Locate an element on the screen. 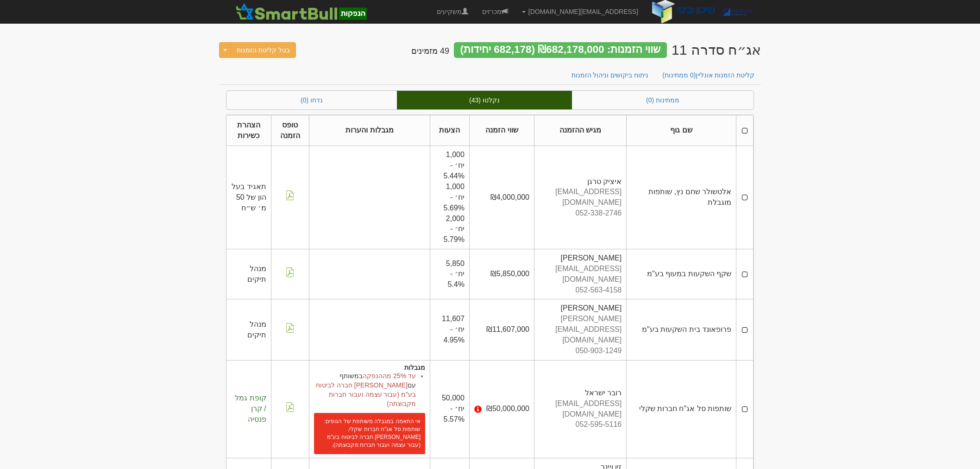  th: שווי הזמנה is located at coordinates (502, 130).